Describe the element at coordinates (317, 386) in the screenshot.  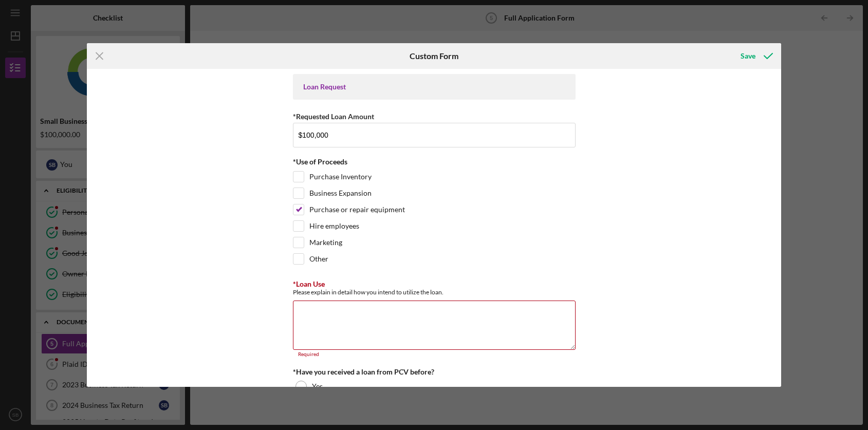
I see `label: Yes` at that location.